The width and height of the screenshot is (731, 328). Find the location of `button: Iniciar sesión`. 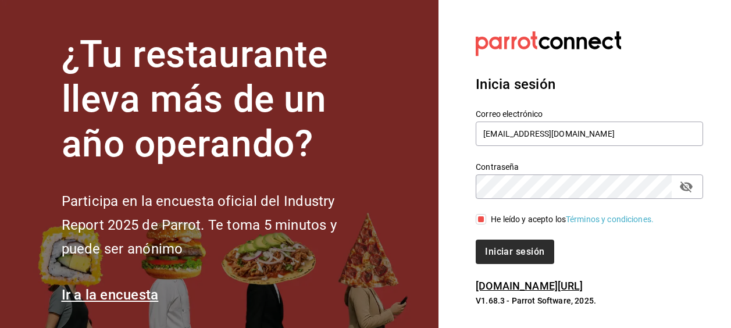

button: Iniciar sesión is located at coordinates (515, 252).